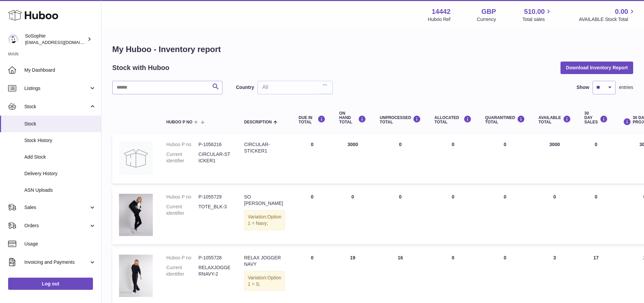  What do you see at coordinates (621, 11) in the screenshot?
I see `span: 0.00` at bounding box center [621, 11].